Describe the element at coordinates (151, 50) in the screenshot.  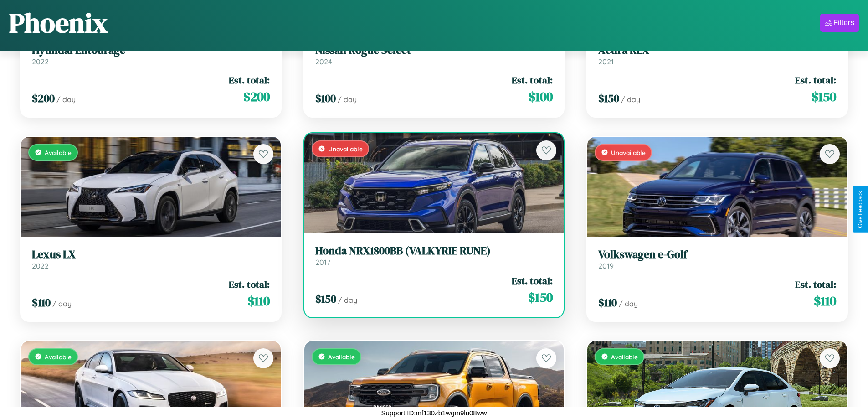
I see `h3: Hyundai Entourage` at that location.